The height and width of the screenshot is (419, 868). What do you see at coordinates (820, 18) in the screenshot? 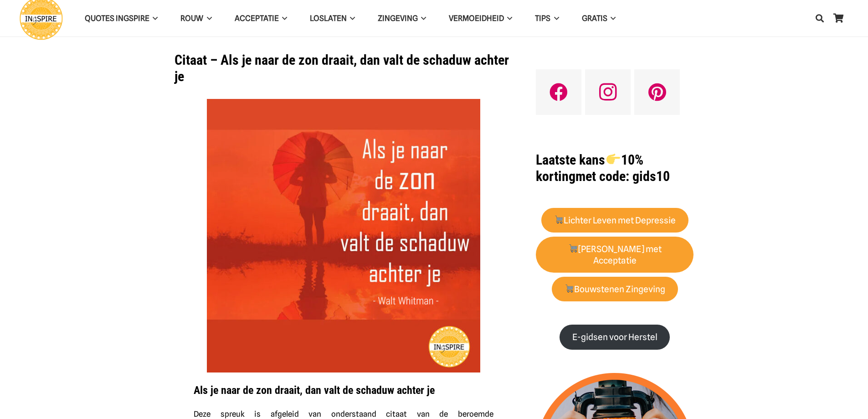
I see `a: Zoeken` at bounding box center [820, 18].